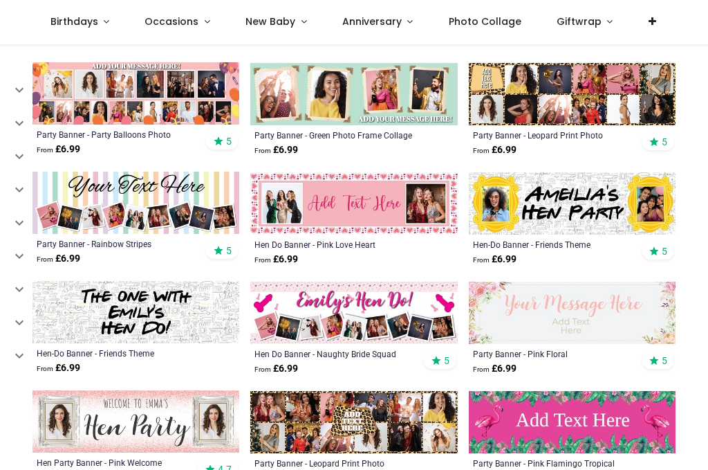 This screenshot has height=470, width=708. What do you see at coordinates (136, 93) in the screenshot?
I see `img: Personalised Party Banner - Party Balloons Photo Collage - 17 Photo Upload` at bounding box center [136, 93].